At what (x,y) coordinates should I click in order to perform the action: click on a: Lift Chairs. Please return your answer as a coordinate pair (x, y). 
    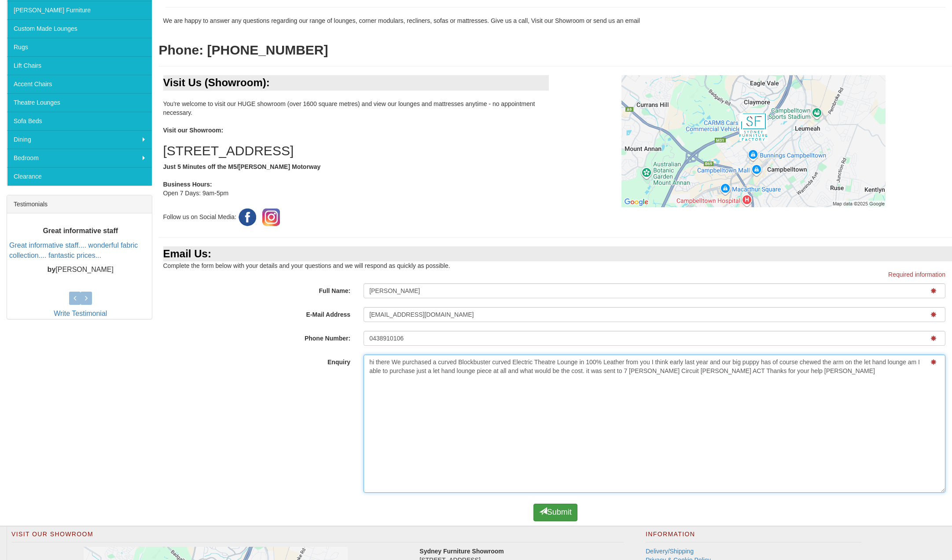
    Looking at the image, I should click on (79, 65).